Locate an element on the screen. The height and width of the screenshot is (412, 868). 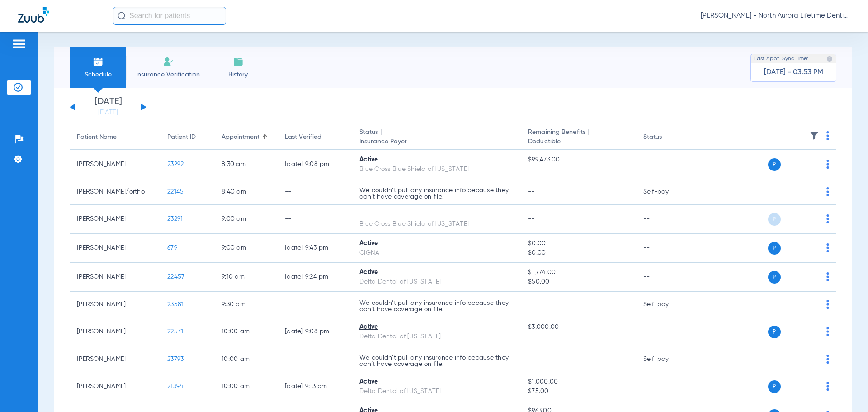
span: 23793 is located at coordinates (176, 359).